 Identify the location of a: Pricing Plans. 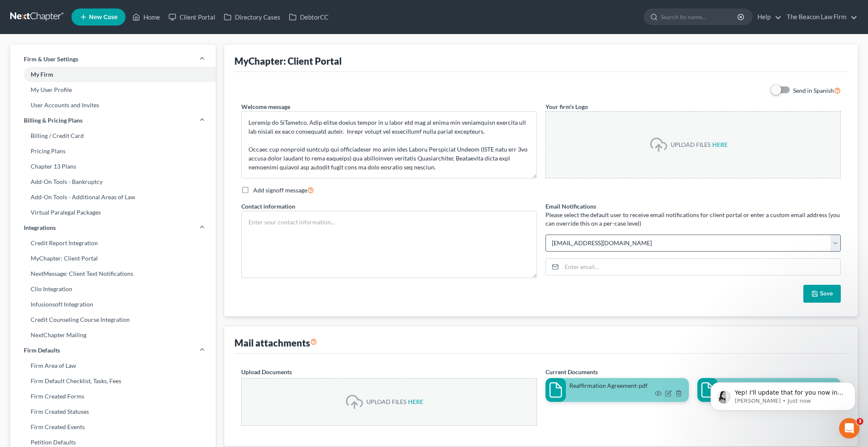
(113, 151).